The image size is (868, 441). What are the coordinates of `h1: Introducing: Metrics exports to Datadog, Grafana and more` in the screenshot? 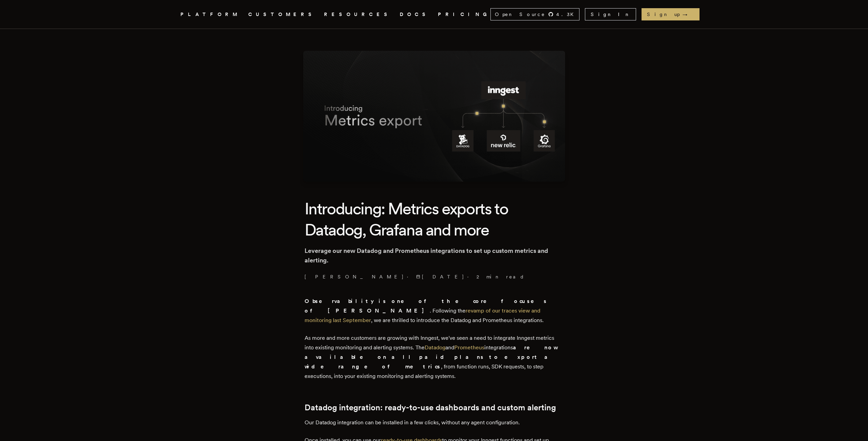 It's located at (434, 219).